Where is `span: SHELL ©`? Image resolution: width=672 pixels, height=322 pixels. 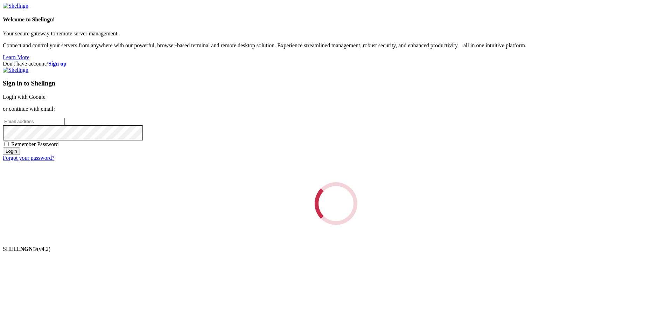
span: SHELL © is located at coordinates (27, 248).